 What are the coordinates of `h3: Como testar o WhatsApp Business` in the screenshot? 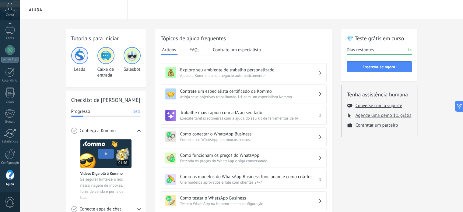 It's located at (249, 198).